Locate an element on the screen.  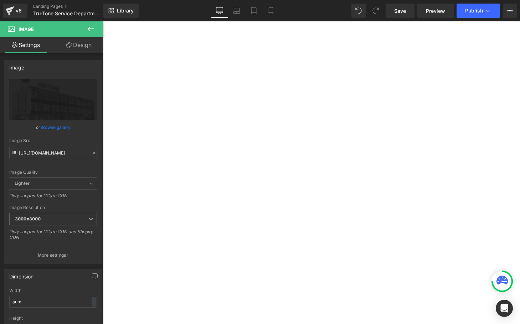
input: Link is located at coordinates (53, 153).